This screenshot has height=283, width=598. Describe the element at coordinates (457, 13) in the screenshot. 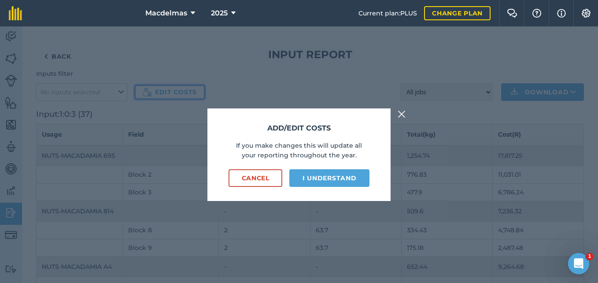

I see `a: Change plan` at that location.